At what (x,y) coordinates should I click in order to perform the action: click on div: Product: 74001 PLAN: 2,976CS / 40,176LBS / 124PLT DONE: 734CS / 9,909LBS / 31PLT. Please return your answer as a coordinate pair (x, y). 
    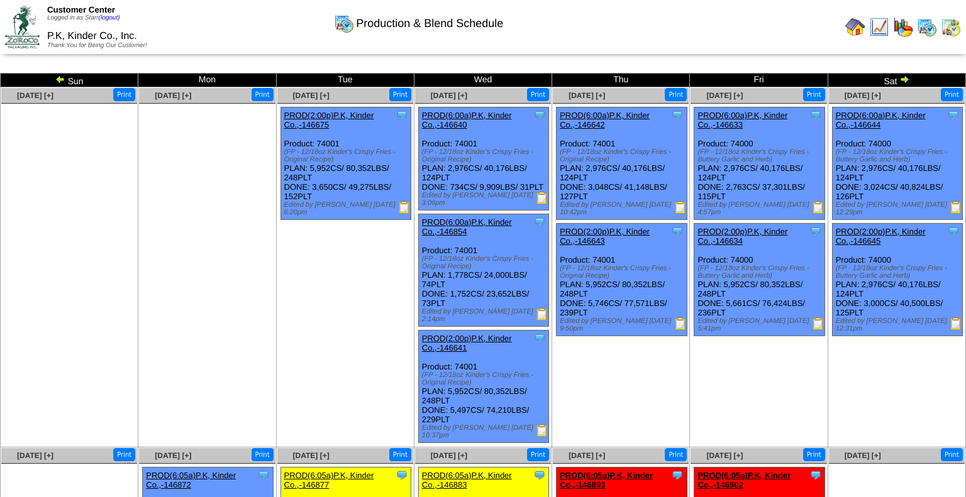
    Looking at the image, I should click on (483, 159).